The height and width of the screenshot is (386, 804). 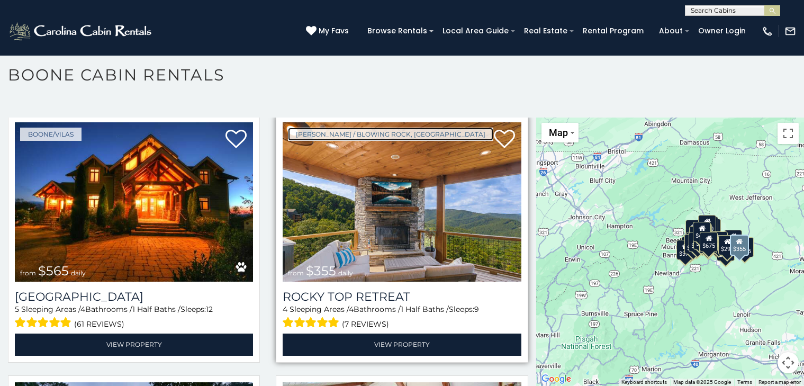 I want to click on img: Rocky Top Retreat, so click(x=402, y=202).